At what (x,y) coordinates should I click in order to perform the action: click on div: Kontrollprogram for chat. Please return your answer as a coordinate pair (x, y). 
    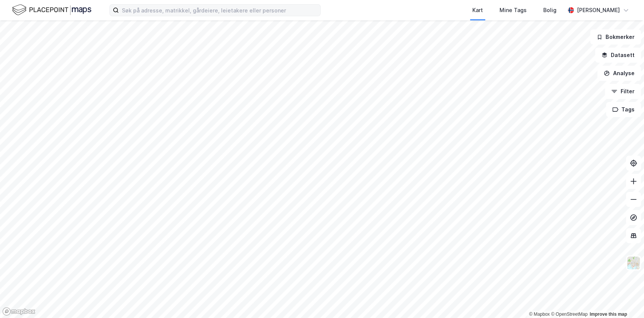
    Looking at the image, I should click on (625, 300).